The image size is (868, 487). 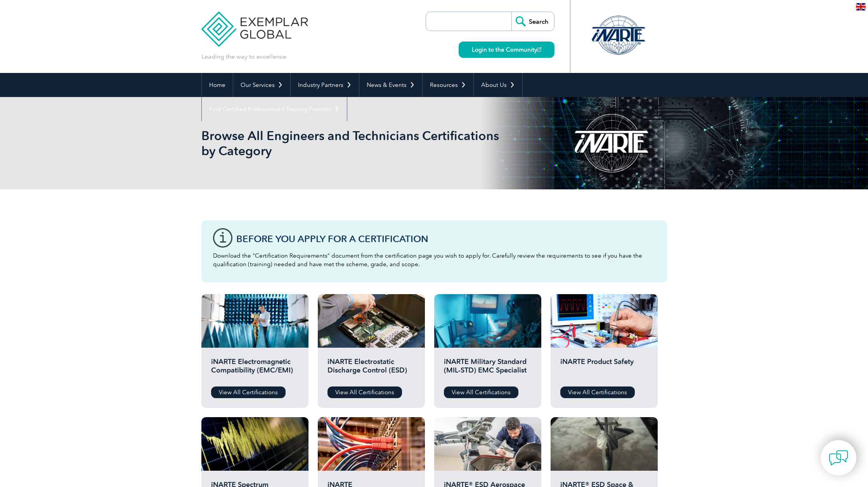 I want to click on img: contact-chat.png, so click(x=838, y=458).